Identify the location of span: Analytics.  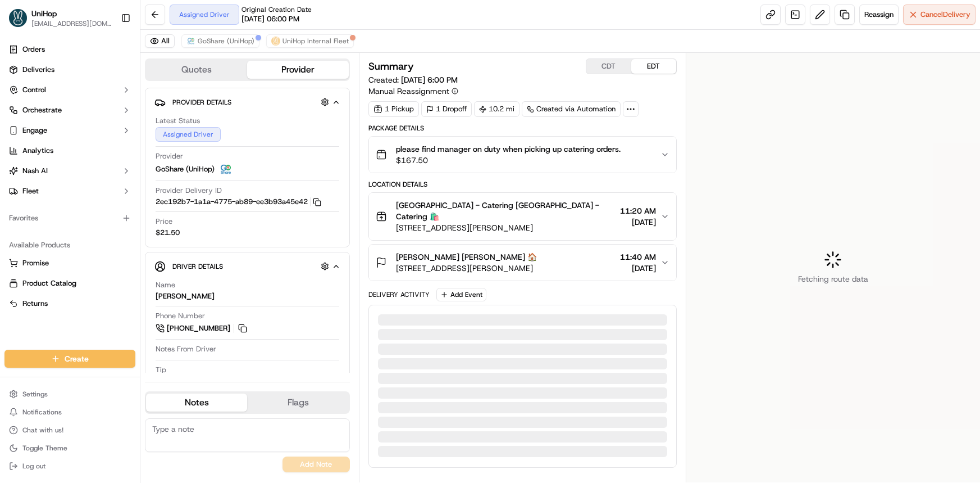
(38, 150).